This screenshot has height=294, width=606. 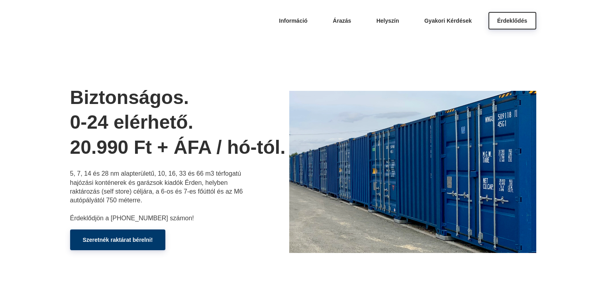 What do you see at coordinates (413, 172) in the screenshot?
I see `img: bozsisor.webp` at bounding box center [413, 172].